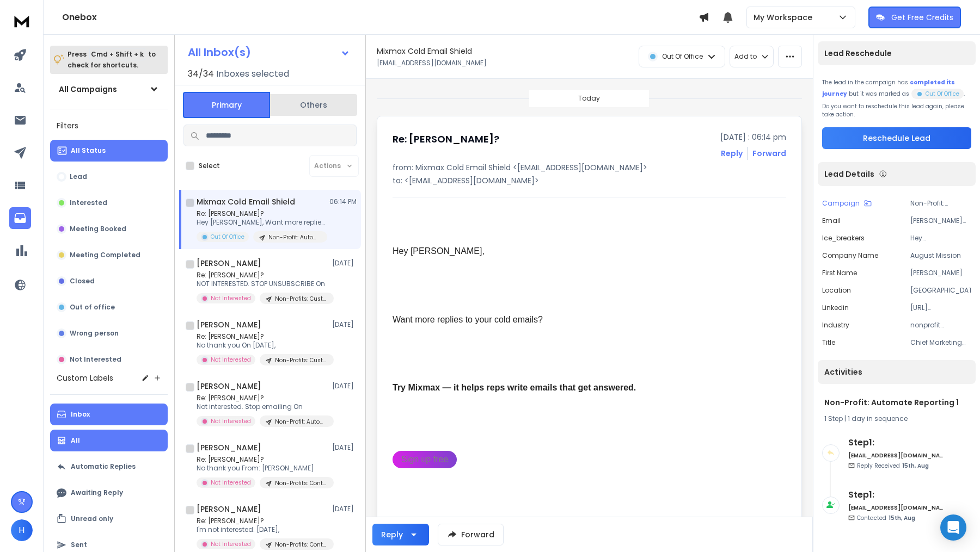 This screenshot has height=552, width=980. Describe the element at coordinates (78, 177) in the screenshot. I see `p: Lead` at that location.